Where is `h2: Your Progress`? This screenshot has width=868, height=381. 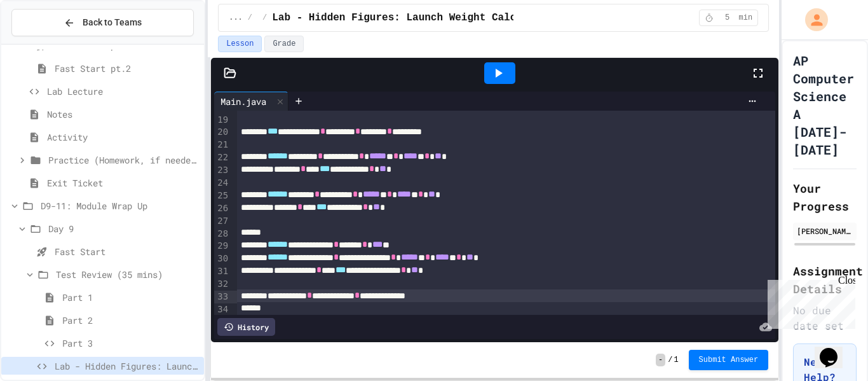 h2: Your Progress is located at coordinates (824, 197).